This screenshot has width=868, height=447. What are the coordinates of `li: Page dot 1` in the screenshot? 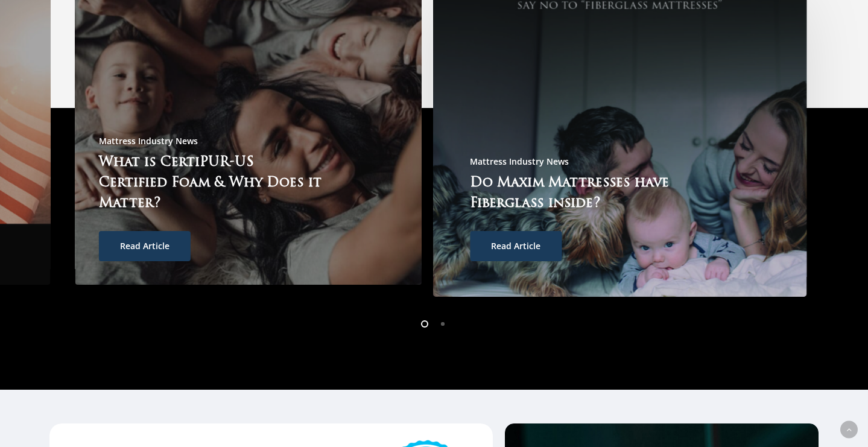 It's located at (425, 323).